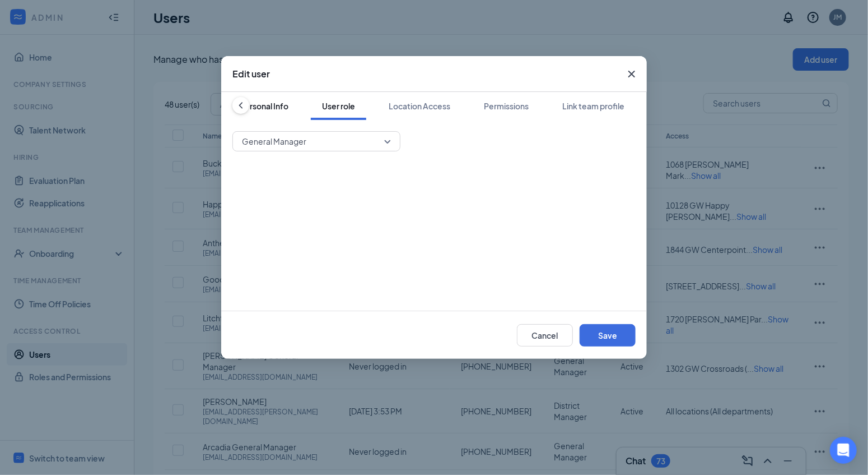 The image size is (868, 475). I want to click on div: Personal Info, so click(264, 106).